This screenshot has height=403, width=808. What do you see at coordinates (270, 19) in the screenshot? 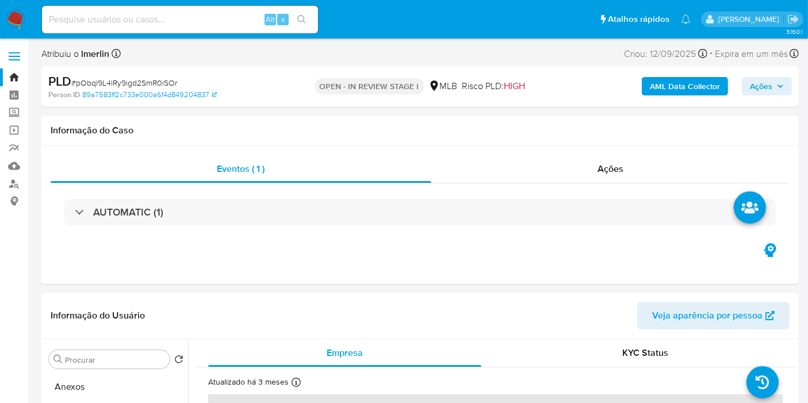
I see `span: Alt` at bounding box center [270, 19].